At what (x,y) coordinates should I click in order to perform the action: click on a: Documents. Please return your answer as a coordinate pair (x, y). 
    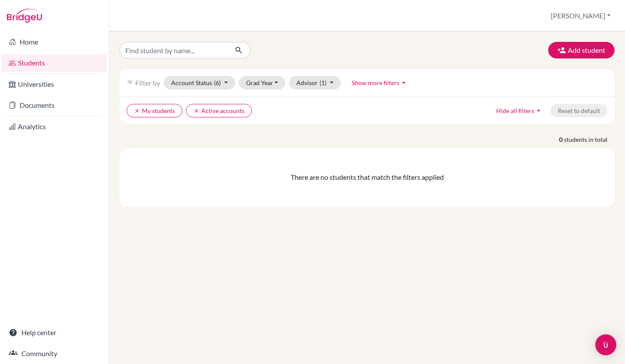
    Looking at the image, I should click on (54, 105).